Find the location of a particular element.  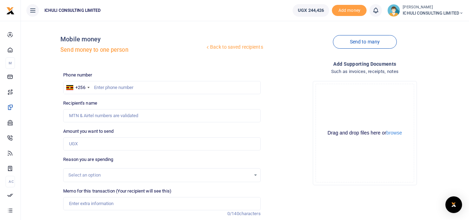

h5: Send money to one person is located at coordinates (133, 50).